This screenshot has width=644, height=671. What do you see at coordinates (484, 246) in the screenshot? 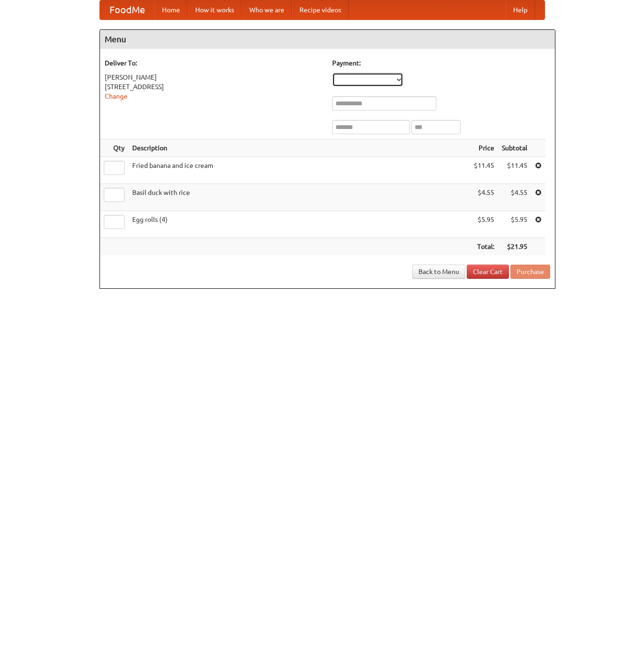
I see `th: Total:` at bounding box center [484, 246].